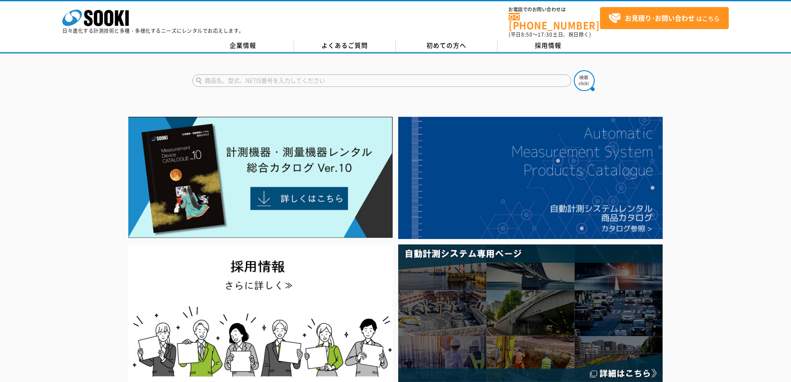 This screenshot has width=791, height=382. What do you see at coordinates (545, 34) in the screenshot?
I see `span: 17:30` at bounding box center [545, 34].